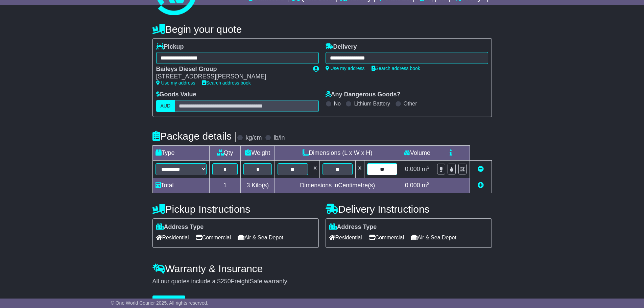  I want to click on div: All our quotes include a $ FreightSafe warranty., so click(322, 282).